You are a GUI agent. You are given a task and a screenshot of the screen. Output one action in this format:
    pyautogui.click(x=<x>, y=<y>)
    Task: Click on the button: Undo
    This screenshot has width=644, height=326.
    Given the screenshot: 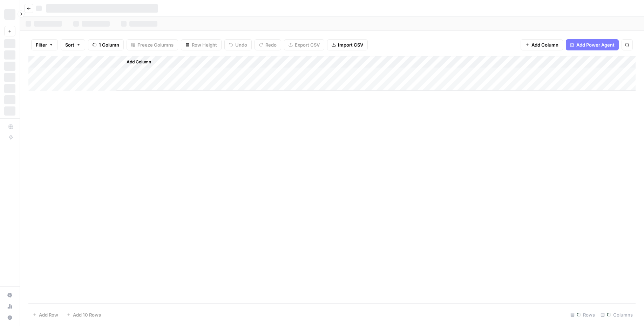 What is the action you would take?
    pyautogui.click(x=238, y=45)
    